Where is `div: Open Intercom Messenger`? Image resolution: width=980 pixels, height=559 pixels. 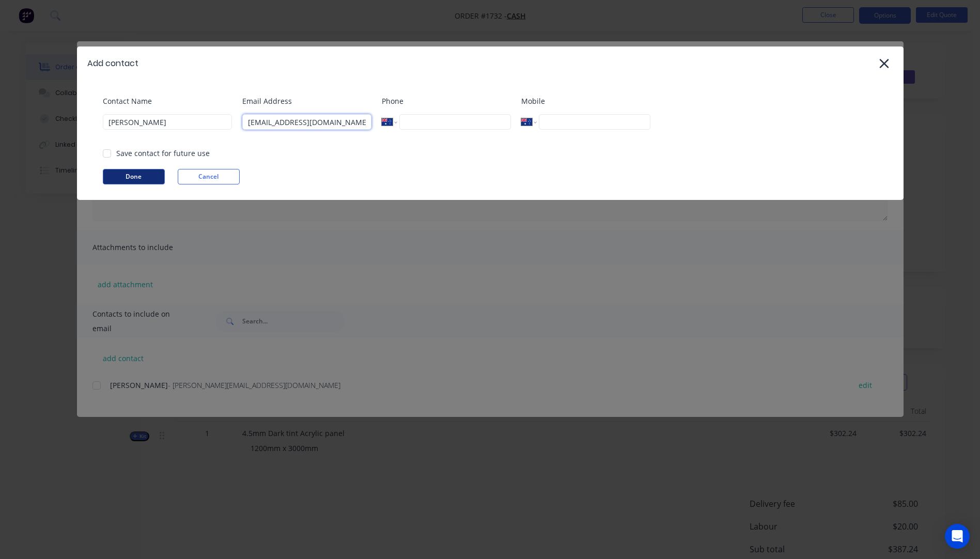
div: Open Intercom Messenger is located at coordinates (957, 536).